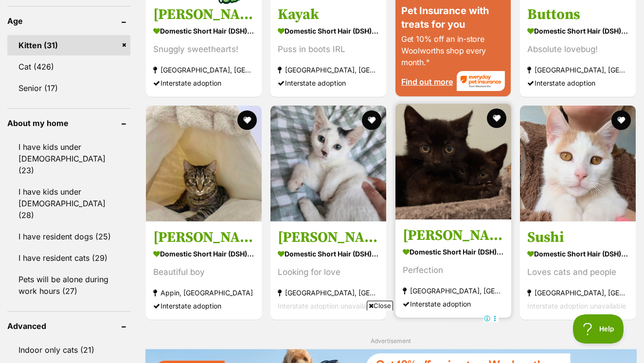 This screenshot has height=363, width=644. I want to click on a: Pets will be alone during work hours (27), so click(69, 286).